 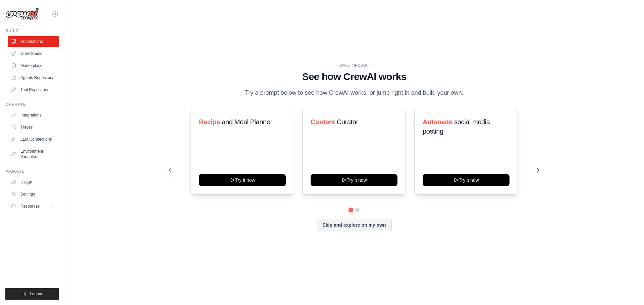 What do you see at coordinates (354, 66) in the screenshot?
I see `div: WALKTHROUGH` at bounding box center [354, 66].